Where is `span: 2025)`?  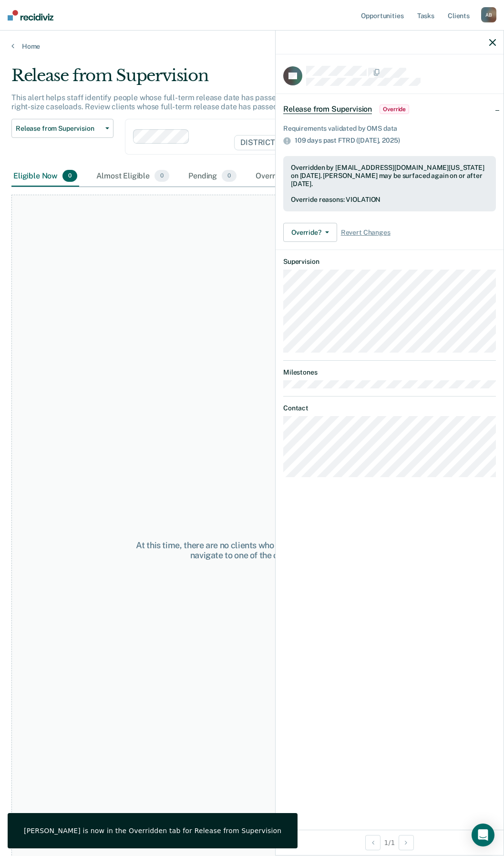
span: 2025) is located at coordinates (391, 140).